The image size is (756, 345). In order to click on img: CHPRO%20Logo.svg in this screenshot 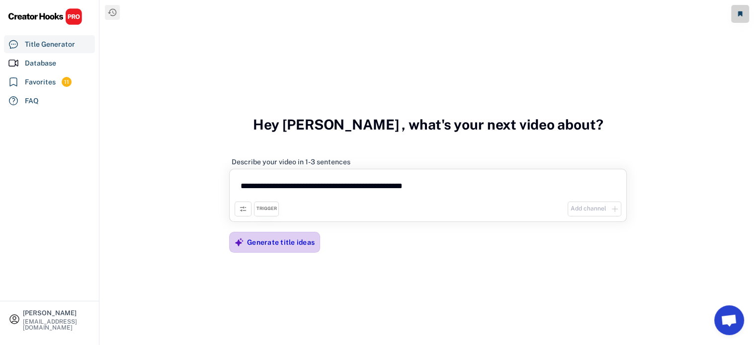, I will do `click(45, 16)`.